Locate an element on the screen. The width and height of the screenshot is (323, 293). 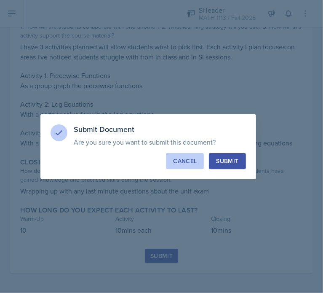
button: Cancel is located at coordinates (185, 161).